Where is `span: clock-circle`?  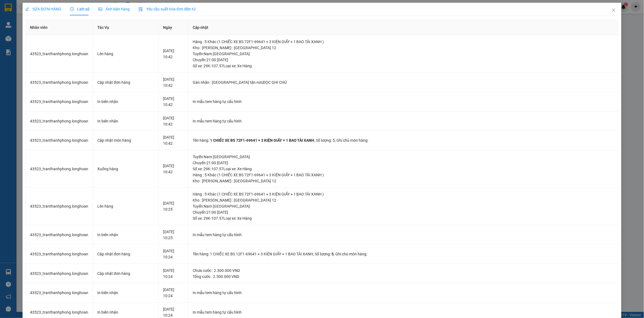 span: clock-circle is located at coordinates (72, 9).